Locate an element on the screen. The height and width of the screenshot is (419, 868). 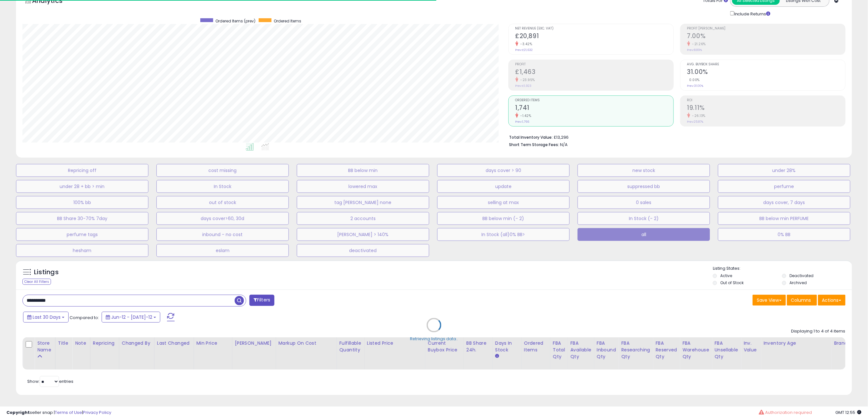
b: Total Inventory Value: is located at coordinates (531, 137).